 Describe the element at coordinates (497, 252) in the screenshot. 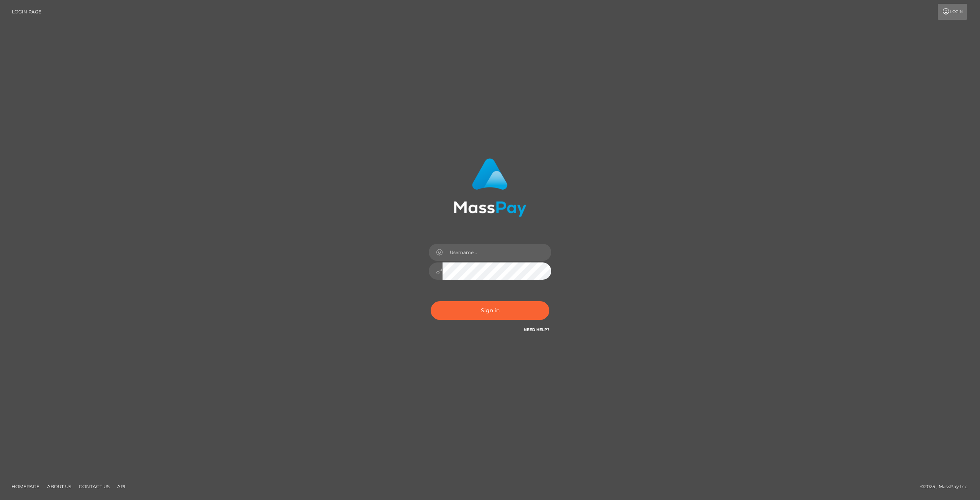

I see `input: Username...` at that location.